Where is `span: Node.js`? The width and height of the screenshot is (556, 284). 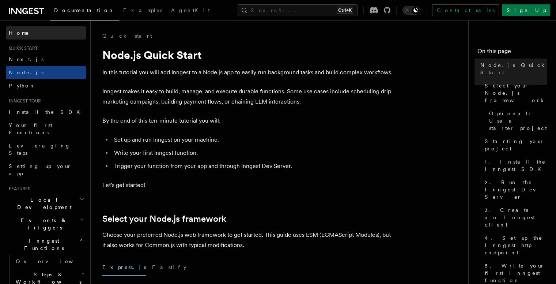
span: Node.js is located at coordinates (26, 72).